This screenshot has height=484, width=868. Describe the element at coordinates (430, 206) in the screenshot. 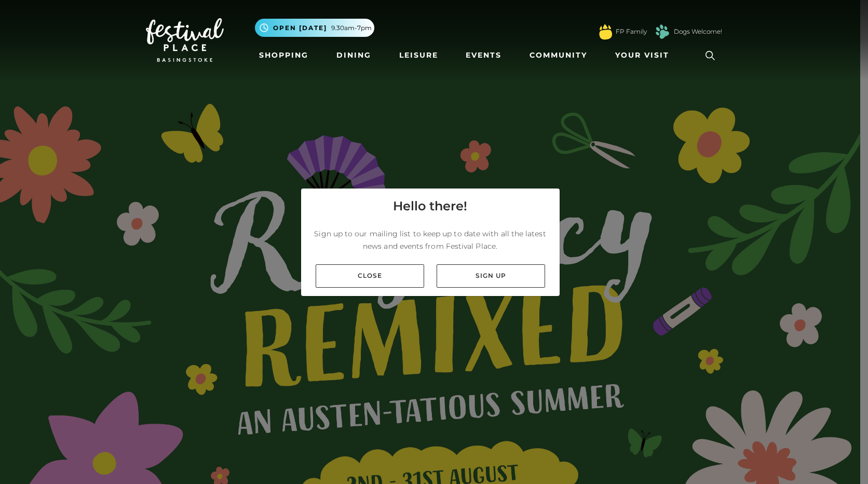

I see `h4: Hello there!` at that location.